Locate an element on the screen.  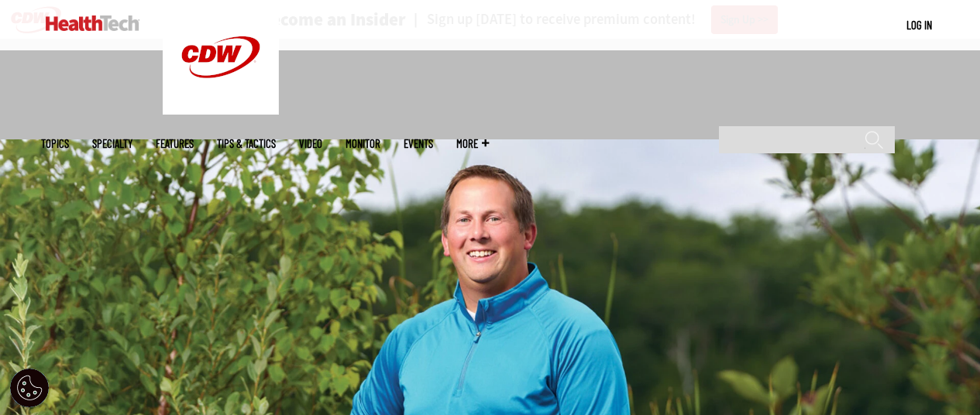
div: User menu is located at coordinates (919, 25).